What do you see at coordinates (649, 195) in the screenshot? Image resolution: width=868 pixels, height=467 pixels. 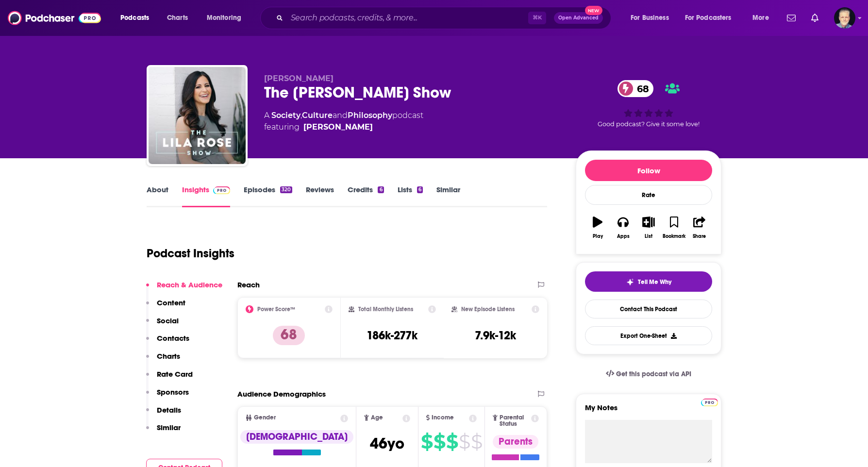 I see `div: Rate` at bounding box center [649, 195].